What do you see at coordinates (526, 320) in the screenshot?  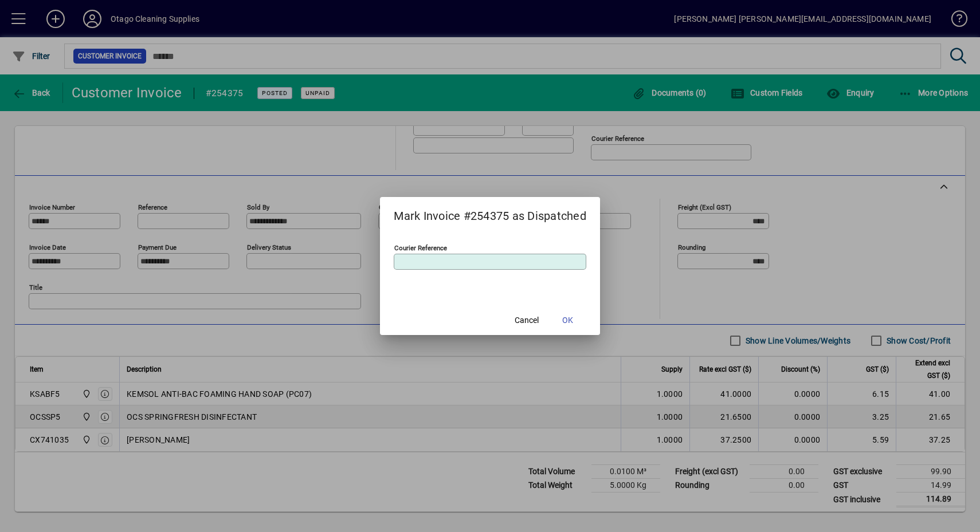 I see `button: Cancel` at bounding box center [526, 320].